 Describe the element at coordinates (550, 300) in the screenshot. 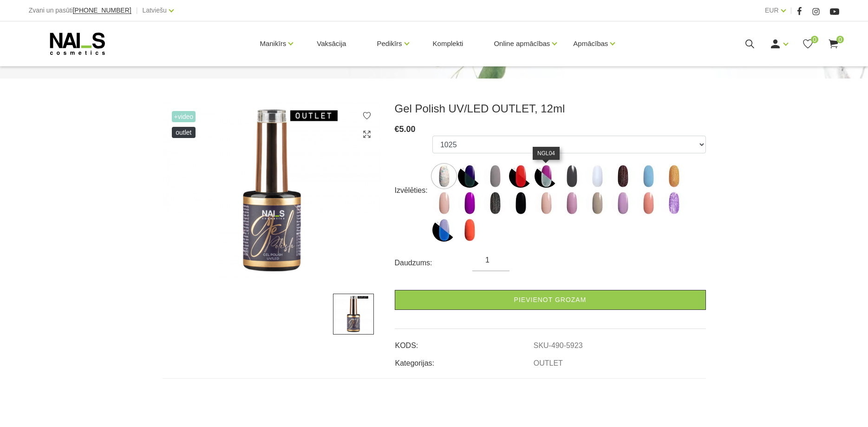

I see `a: Pievienot grozam` at that location.